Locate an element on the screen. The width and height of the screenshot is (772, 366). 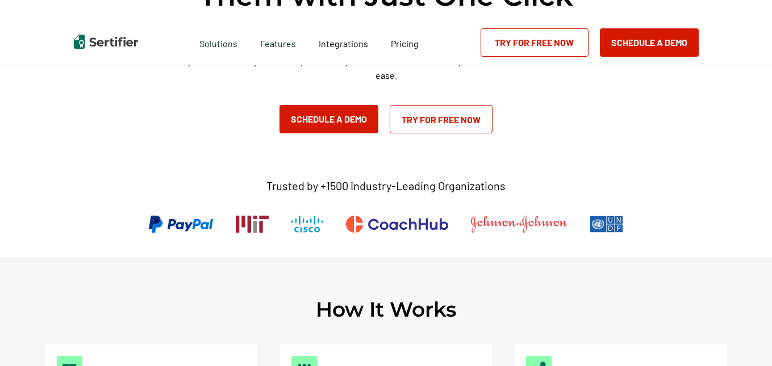
span: Integrations is located at coordinates (343, 43).